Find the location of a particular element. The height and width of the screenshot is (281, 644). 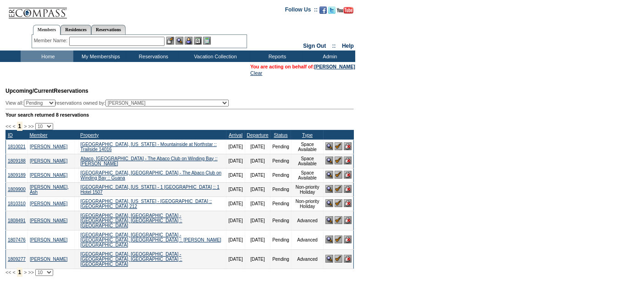

a: Sign Out is located at coordinates (315, 46).